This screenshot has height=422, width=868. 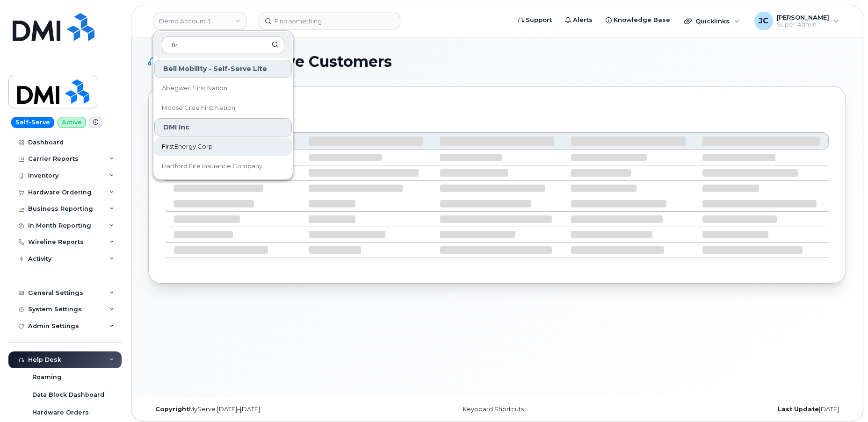 What do you see at coordinates (223, 127) in the screenshot?
I see `div: DMI Inc` at bounding box center [223, 127].